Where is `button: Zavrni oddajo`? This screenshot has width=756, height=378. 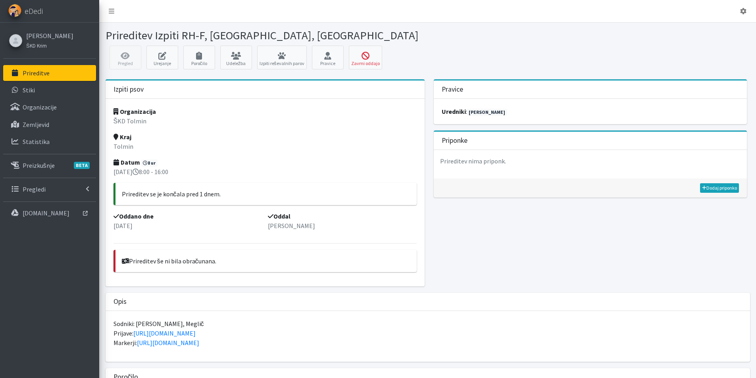 button: Zavrni oddajo is located at coordinates (366, 58).